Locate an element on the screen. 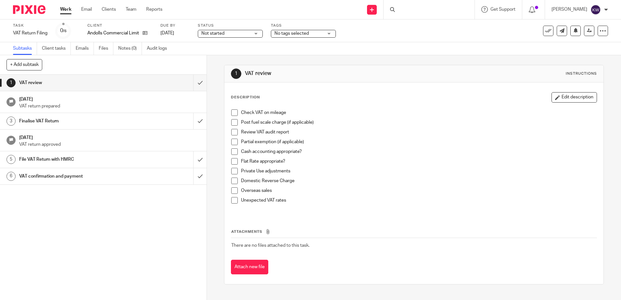  label: Status is located at coordinates (230, 26).